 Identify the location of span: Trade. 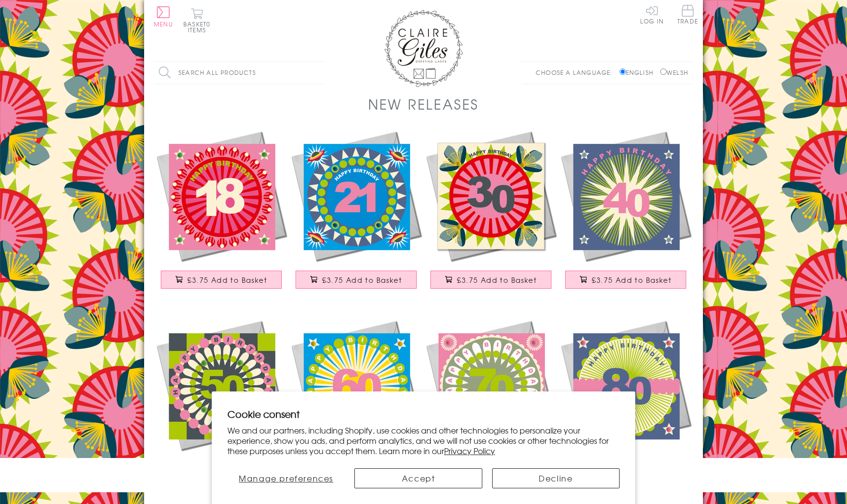
(688, 14).